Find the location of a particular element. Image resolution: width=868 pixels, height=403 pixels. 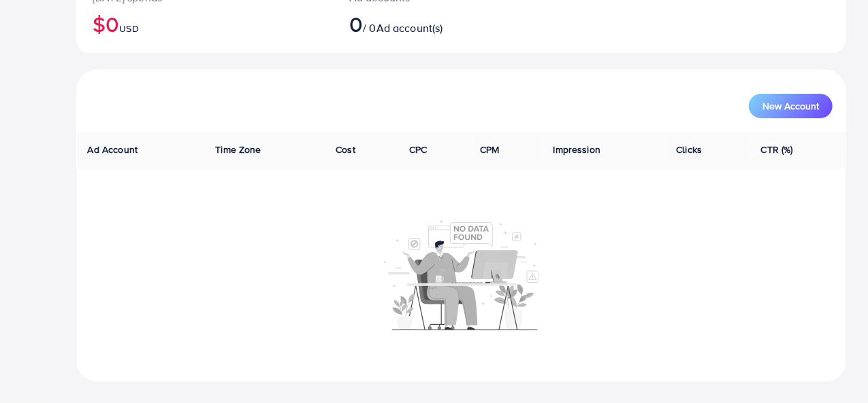

span: Ad account(s) is located at coordinates (410, 28).